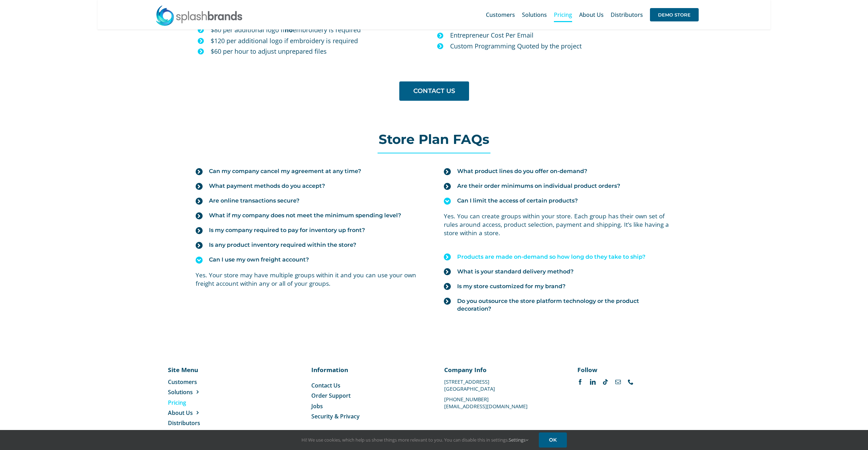 The image size is (868, 450). I want to click on p: $60 per hour to adjust unprepared files, so click(320, 51).